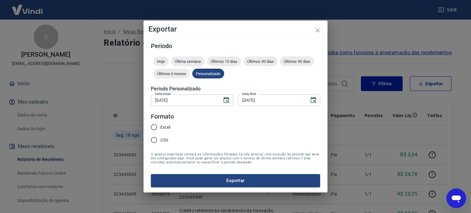  I want to click on legend: Formato, so click(162, 116).